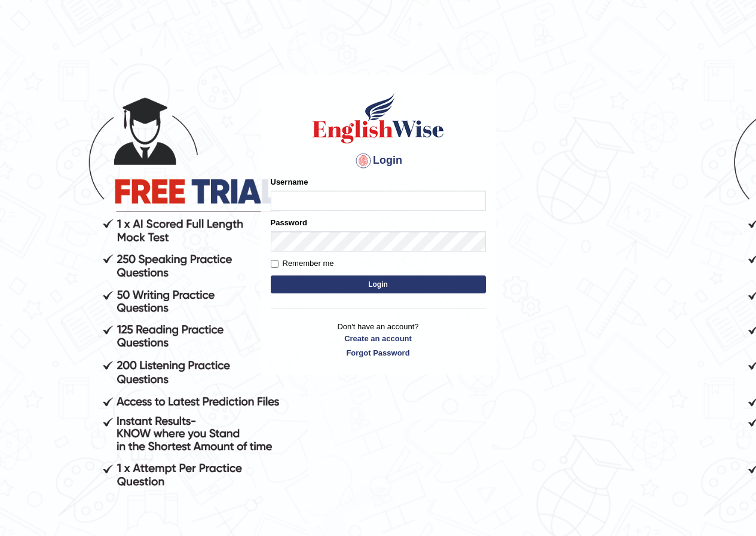  What do you see at coordinates (289, 223) in the screenshot?
I see `label: Password` at bounding box center [289, 223].